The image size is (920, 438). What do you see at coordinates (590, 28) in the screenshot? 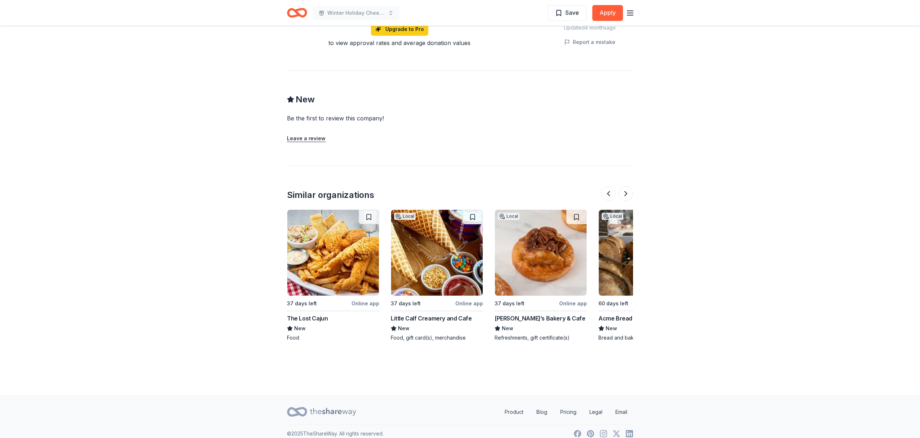
I see `div: Updated 4 months ago` at bounding box center [590, 28].